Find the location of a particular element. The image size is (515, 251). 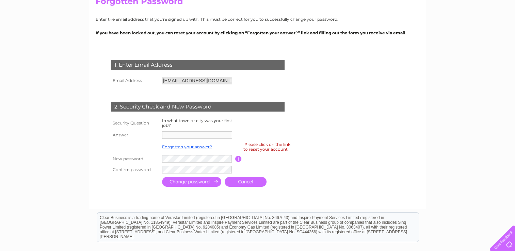

a: Cancel is located at coordinates (245, 182).